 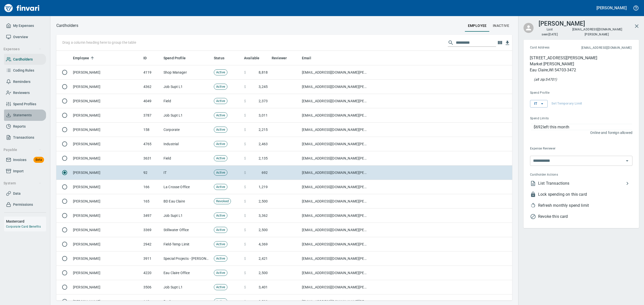 I want to click on a: Reports, so click(x=25, y=126).